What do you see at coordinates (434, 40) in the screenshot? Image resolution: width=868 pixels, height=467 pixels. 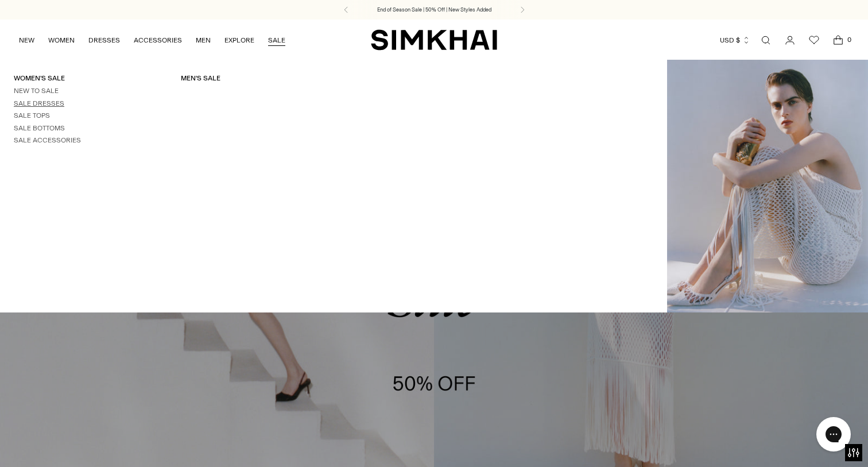 I see `a: SIMKHAI` at bounding box center [434, 40].